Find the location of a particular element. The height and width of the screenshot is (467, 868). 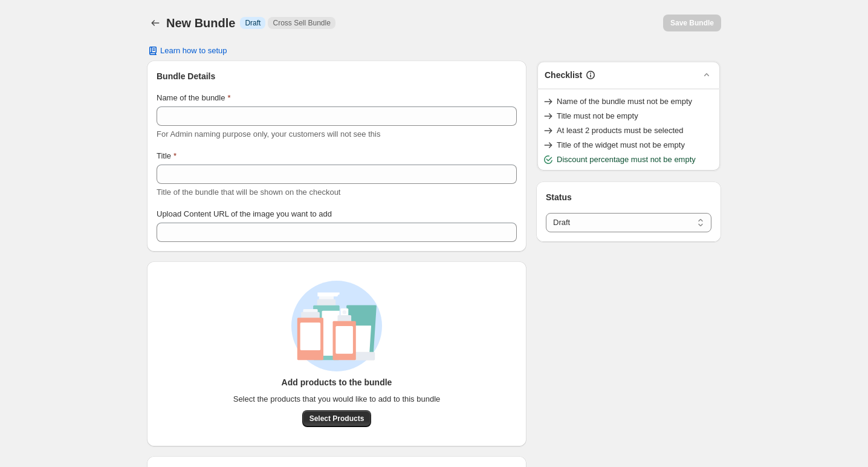

span: Name of the bundle must not be empty is located at coordinates (624, 102).